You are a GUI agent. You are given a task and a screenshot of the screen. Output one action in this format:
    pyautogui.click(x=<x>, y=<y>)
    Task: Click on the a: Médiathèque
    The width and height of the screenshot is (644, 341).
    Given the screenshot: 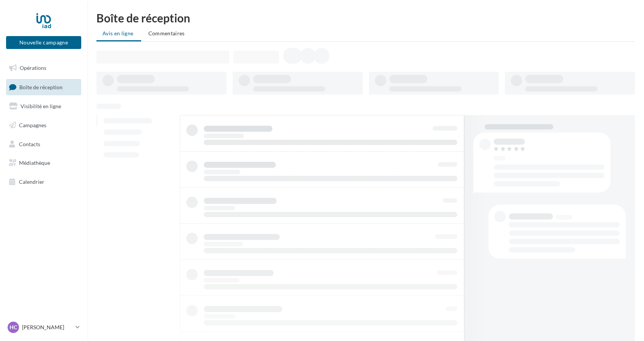 What is the action you would take?
    pyautogui.click(x=44, y=162)
    